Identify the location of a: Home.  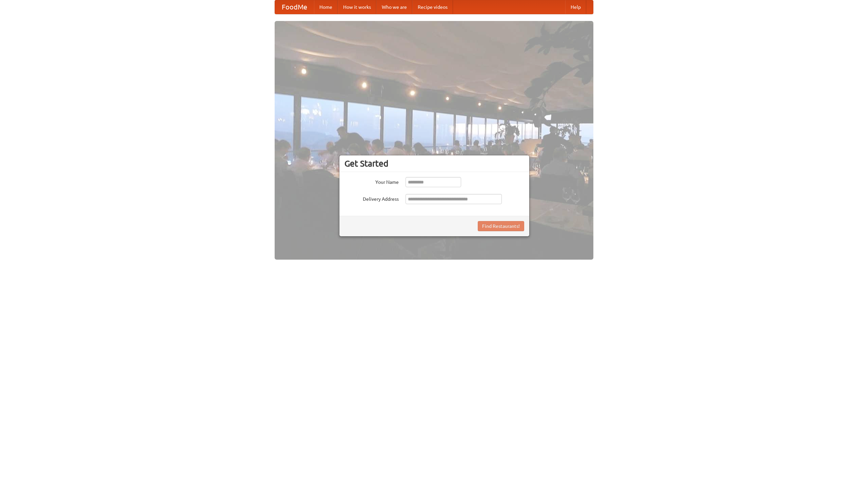
(326, 7).